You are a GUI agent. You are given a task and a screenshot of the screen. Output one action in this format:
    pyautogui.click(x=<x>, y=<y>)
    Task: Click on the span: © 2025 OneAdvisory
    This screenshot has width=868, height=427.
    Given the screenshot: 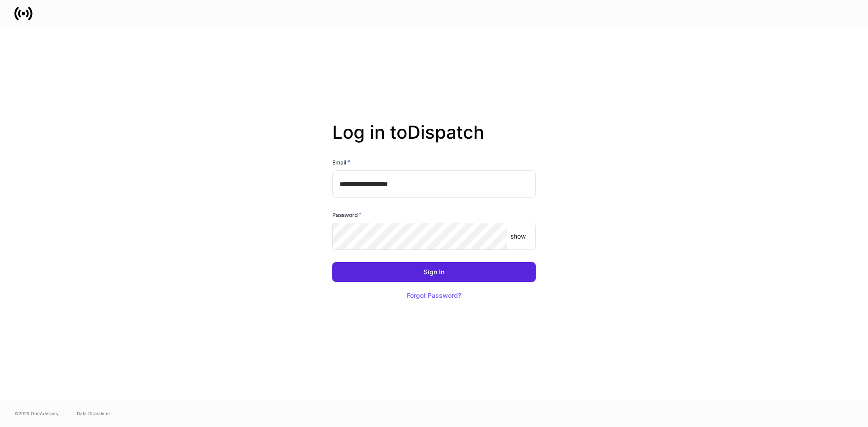 What is the action you would take?
    pyautogui.click(x=37, y=413)
    